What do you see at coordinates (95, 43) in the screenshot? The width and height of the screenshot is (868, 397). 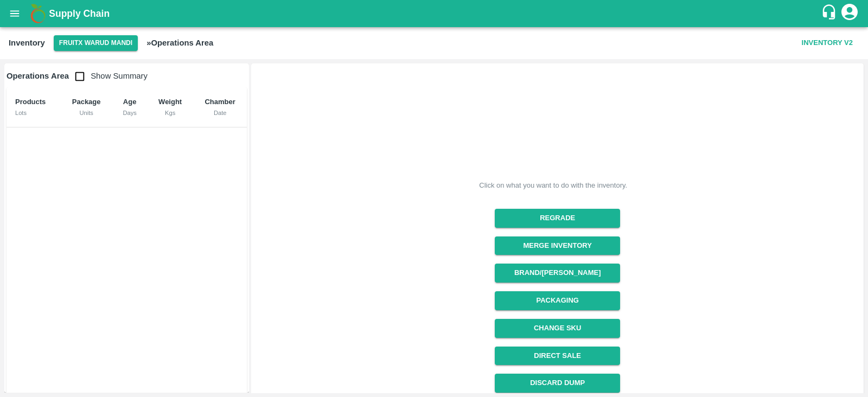 I see `button: Select DC` at bounding box center [95, 43].